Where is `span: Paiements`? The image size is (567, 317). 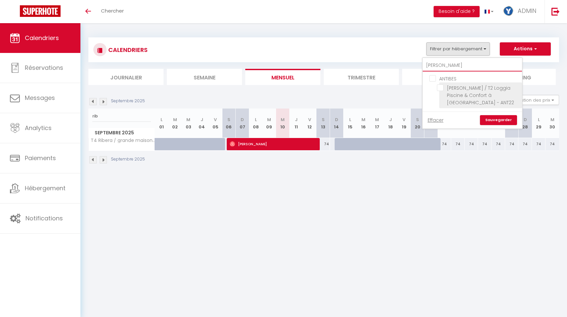
span: Paiements is located at coordinates (40, 158).